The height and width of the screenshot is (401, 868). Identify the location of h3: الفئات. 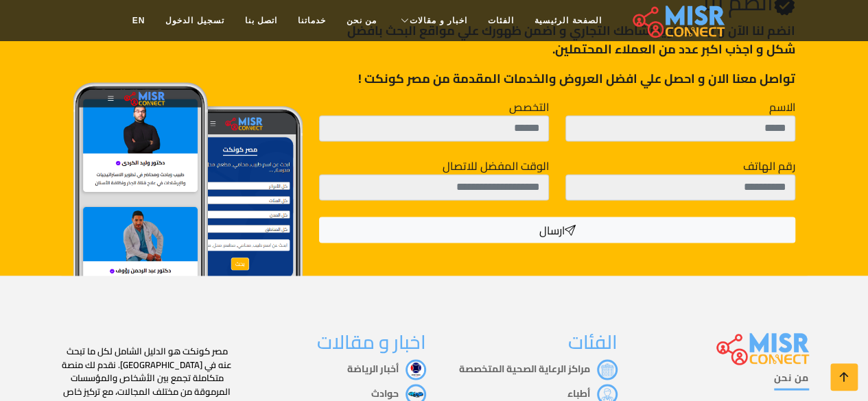
(530, 342).